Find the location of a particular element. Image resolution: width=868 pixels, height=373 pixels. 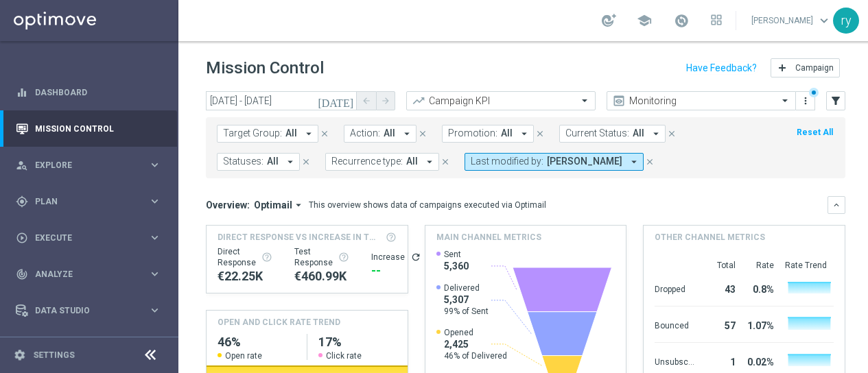

div: Explore is located at coordinates (82, 165).